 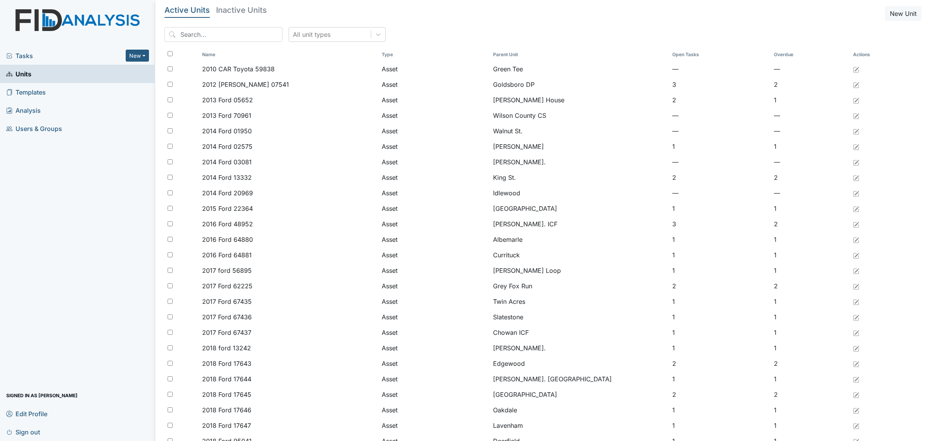 What do you see at coordinates (580, 410) in the screenshot?
I see `td: Oakdale` at bounding box center [580, 410].